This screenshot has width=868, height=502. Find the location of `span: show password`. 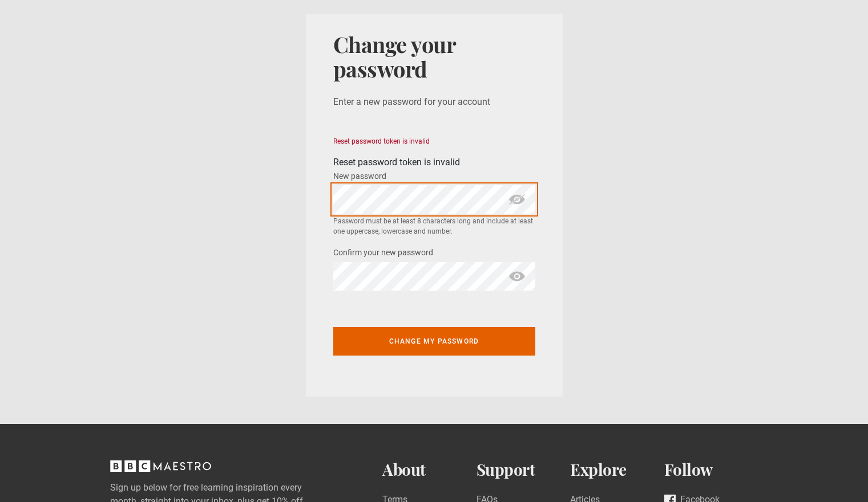

span: show password is located at coordinates (517, 276).